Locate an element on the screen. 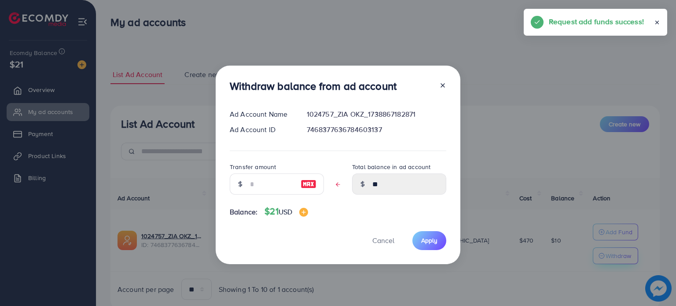 The width and height of the screenshot is (676, 306). div: 1024757_ZIA OKZ_1738867182871 is located at coordinates (376, 114).